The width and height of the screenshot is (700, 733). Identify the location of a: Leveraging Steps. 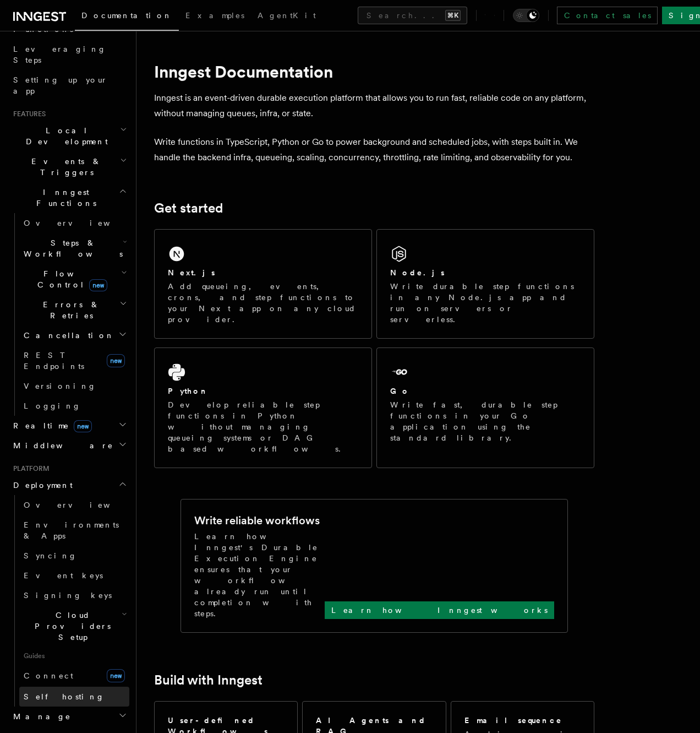
(69, 55).